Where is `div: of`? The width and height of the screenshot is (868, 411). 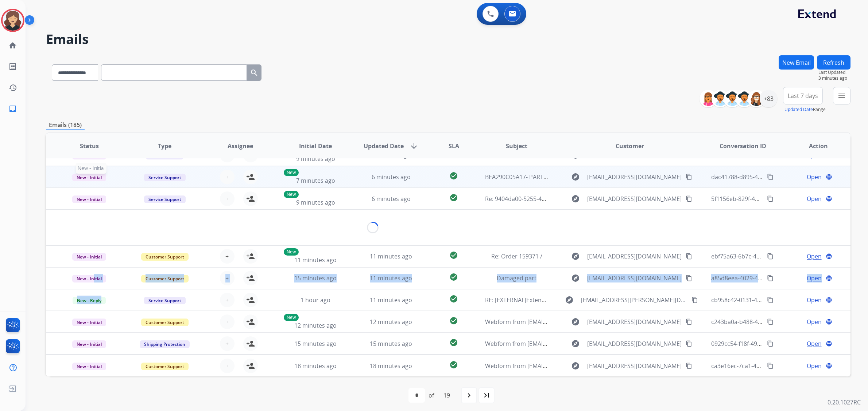 div: of is located at coordinates (431, 396).